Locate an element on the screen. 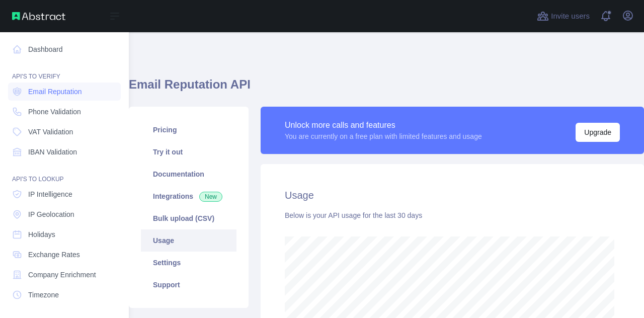 This screenshot has height=318, width=644. img: Abstract API is located at coordinates (39, 16).